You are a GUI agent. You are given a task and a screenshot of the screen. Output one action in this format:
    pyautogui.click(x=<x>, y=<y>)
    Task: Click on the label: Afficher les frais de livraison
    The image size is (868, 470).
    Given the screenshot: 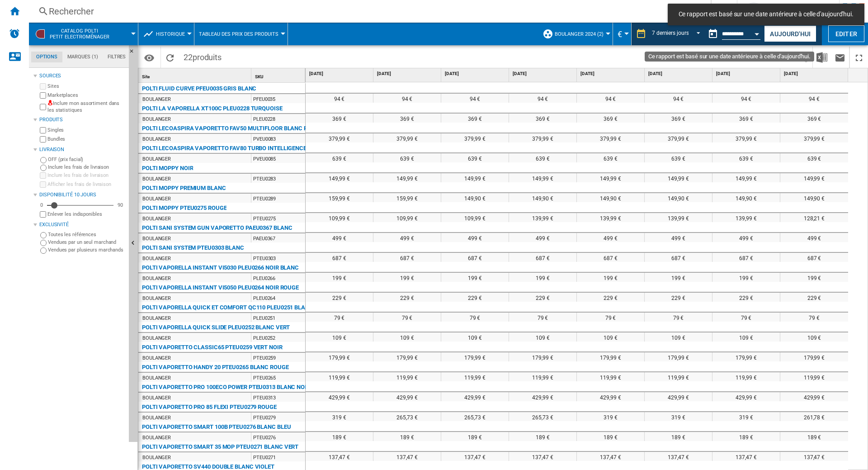 What is the action you would take?
    pyautogui.click(x=86, y=184)
    